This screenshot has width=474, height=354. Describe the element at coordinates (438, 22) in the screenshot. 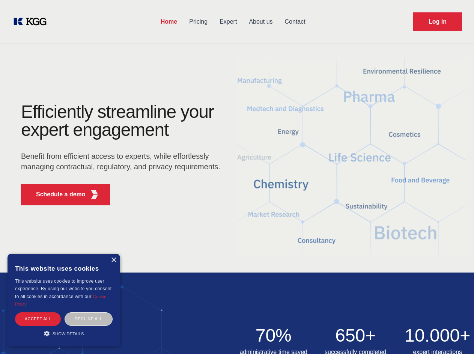

I see `a: Request Demo` at that location.